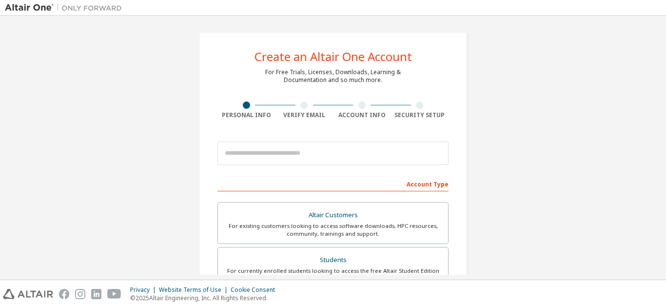 The image size is (666, 308). Describe the element at coordinates (144, 290) in the screenshot. I see `div: Privacy` at that location.